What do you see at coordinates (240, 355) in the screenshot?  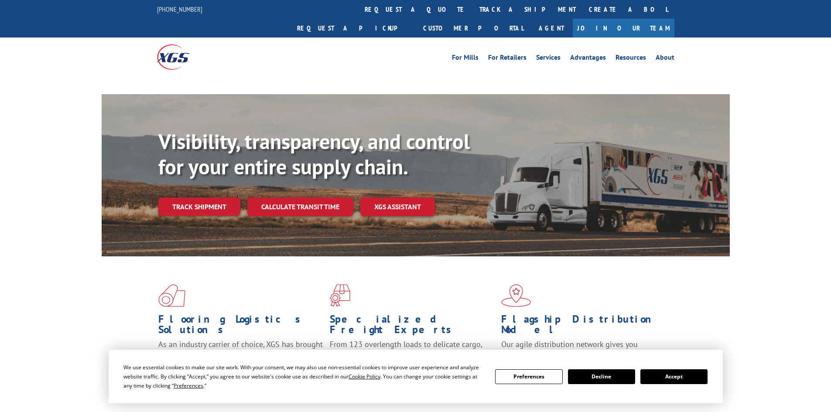 I see `span: As an industry carrier of choice, XGS has brought innovation and dedication to flooring logistics...` at bounding box center [240, 355].